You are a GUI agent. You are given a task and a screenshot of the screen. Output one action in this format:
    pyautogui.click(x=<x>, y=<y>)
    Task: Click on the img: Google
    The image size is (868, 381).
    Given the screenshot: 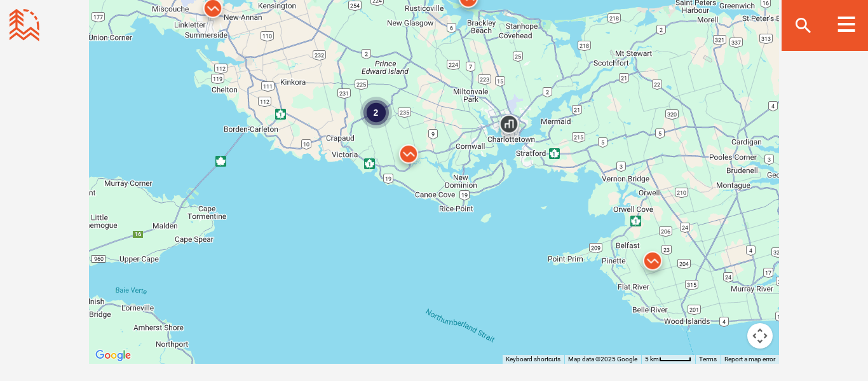 What is the action you would take?
    pyautogui.click(x=113, y=355)
    